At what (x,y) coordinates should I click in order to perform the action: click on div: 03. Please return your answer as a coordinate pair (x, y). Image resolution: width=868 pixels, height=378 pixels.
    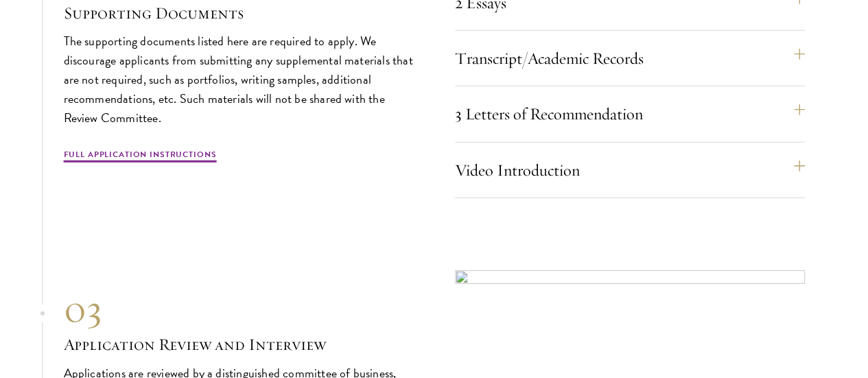
    Looking at the image, I should click on (239, 309).